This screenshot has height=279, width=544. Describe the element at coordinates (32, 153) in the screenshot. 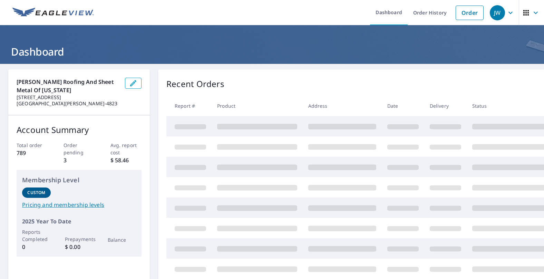

I see `p: 789` at that location.